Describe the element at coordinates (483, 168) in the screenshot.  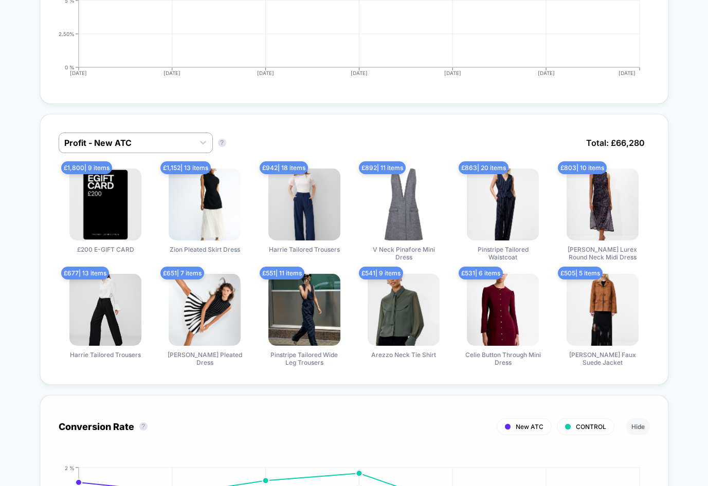
I see `span: £ 863 | 20 items` at that location.